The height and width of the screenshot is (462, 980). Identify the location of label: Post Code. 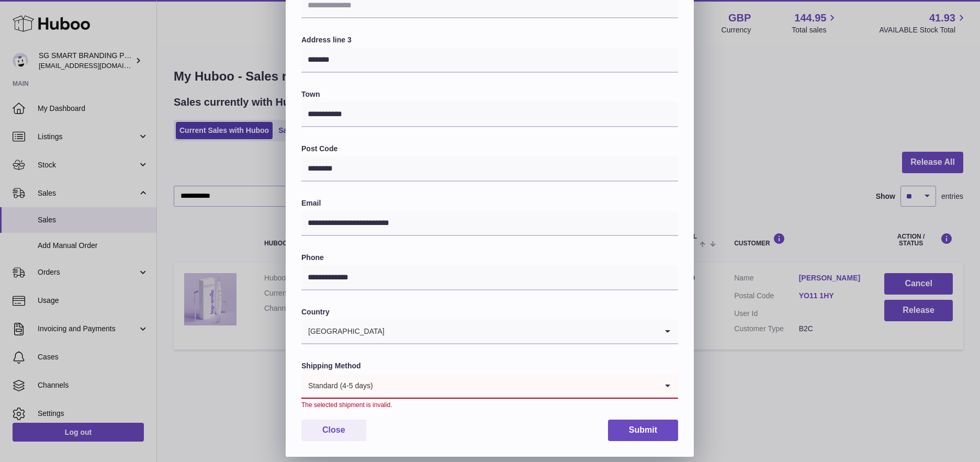
(490, 148).